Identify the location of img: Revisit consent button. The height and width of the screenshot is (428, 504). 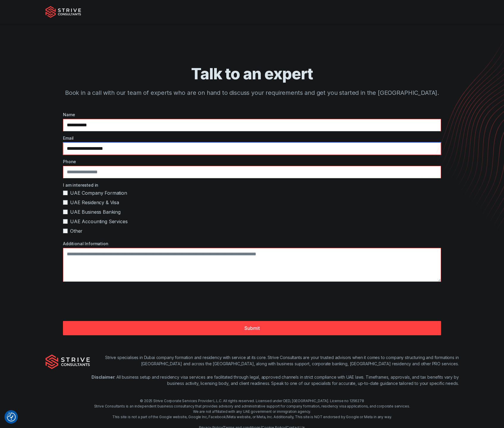
(12, 417).